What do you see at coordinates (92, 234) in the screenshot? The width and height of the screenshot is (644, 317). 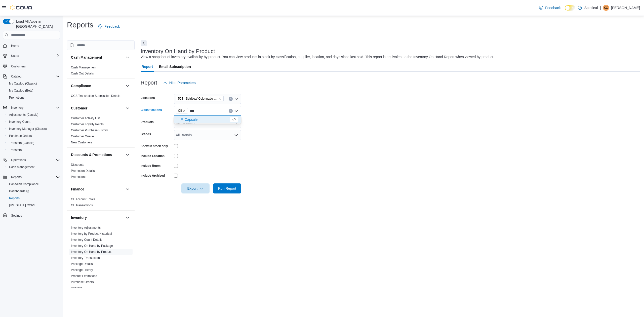 I see `span: Inventory by Product Historical` at bounding box center [92, 234].